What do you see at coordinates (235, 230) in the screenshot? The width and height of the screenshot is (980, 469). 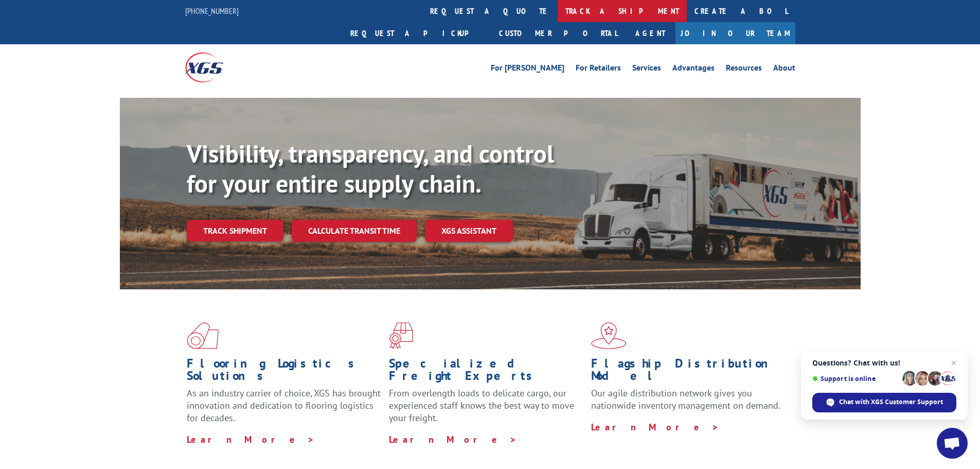 I see `a: Track shipment` at bounding box center [235, 230].